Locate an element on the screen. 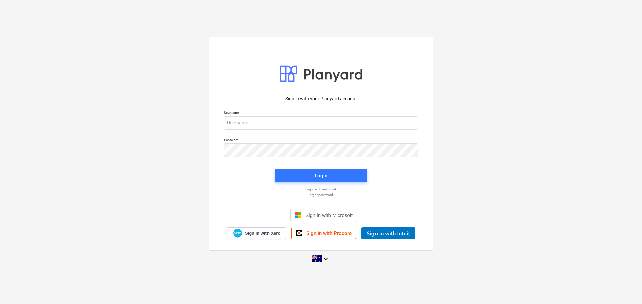 The height and width of the screenshot is (304, 642). span: Sign in with Xero is located at coordinates (262, 234).